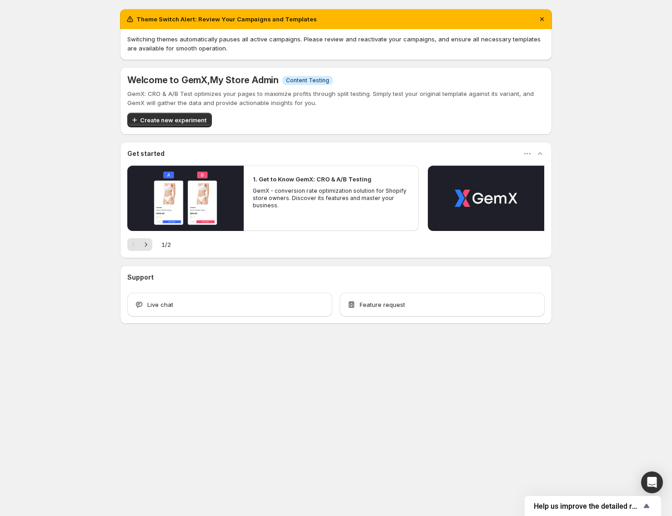 The height and width of the screenshot is (516, 672). I want to click on span: Content Testing, so click(308, 81).